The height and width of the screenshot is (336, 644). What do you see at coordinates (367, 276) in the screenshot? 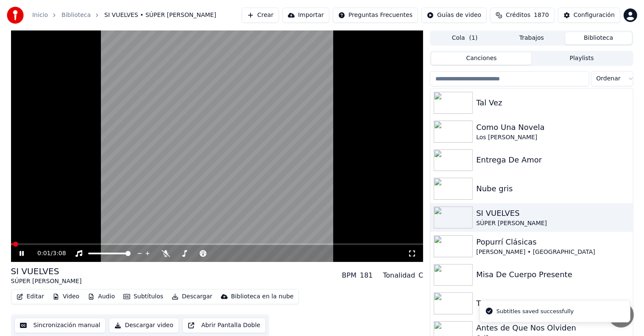
I see `div: 181` at bounding box center [367, 276].